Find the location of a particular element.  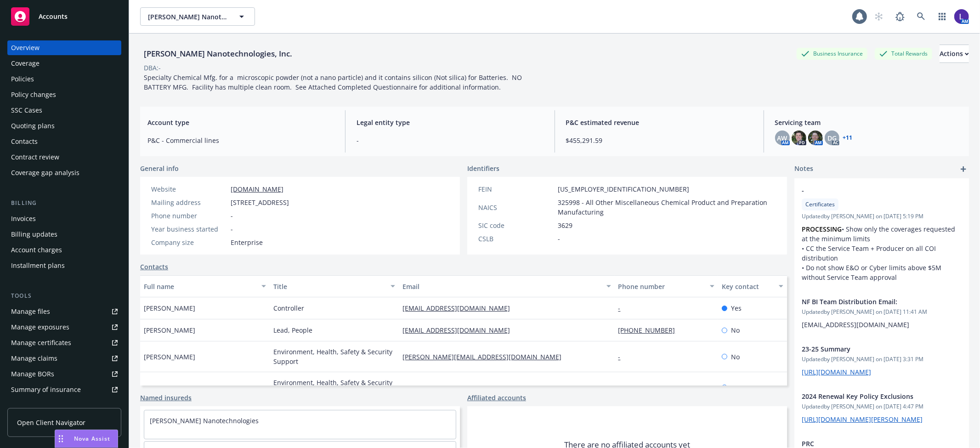

a: Billing updates is located at coordinates (64, 234).